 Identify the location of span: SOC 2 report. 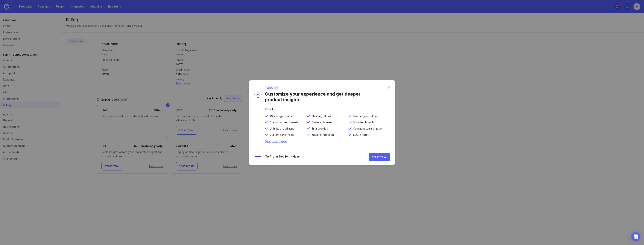
(361, 134).